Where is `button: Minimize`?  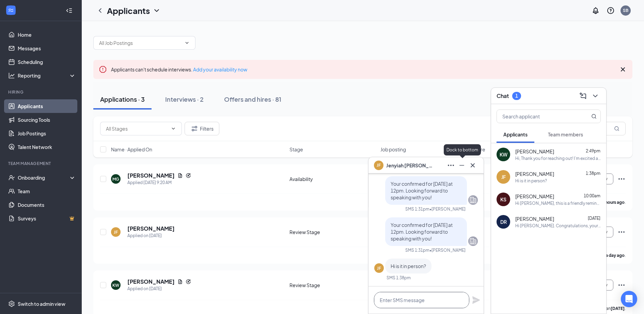 button: Minimize is located at coordinates (462, 166).